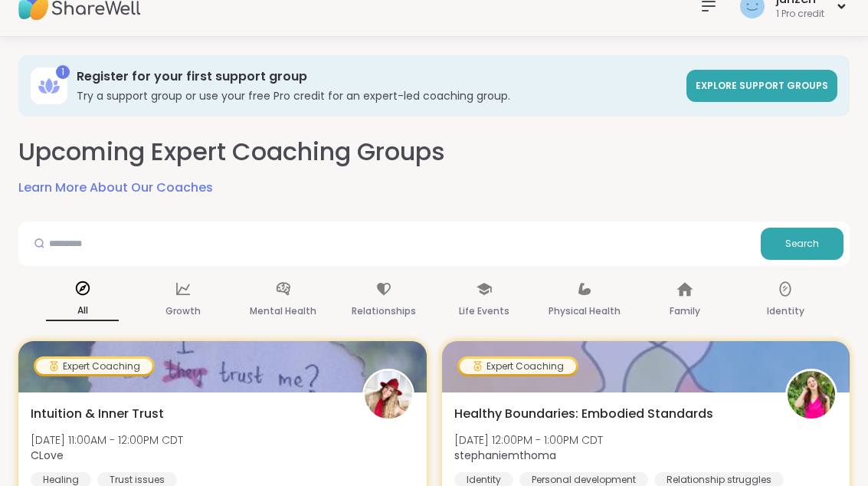  I want to click on p: Mental Health, so click(283, 312).